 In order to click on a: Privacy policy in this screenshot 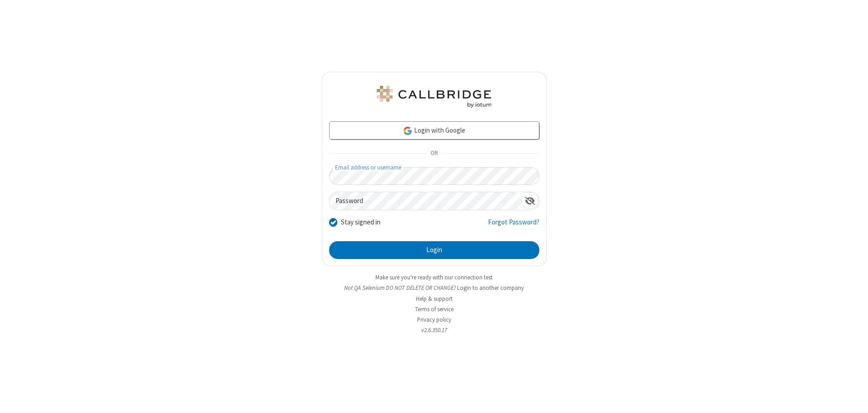, I will do `click(434, 319)`.